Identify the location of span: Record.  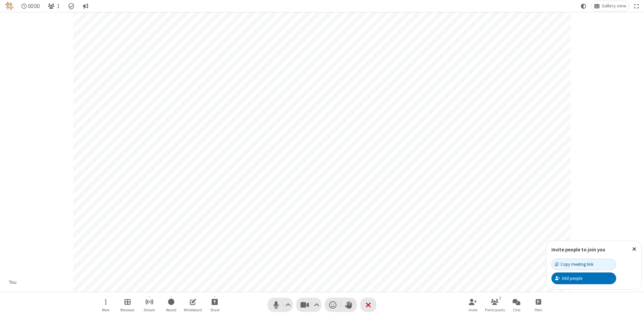
(171, 310).